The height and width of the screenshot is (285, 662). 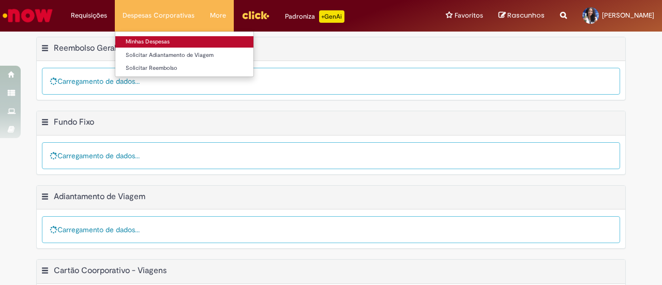 I want to click on span: Requisições, so click(x=89, y=16).